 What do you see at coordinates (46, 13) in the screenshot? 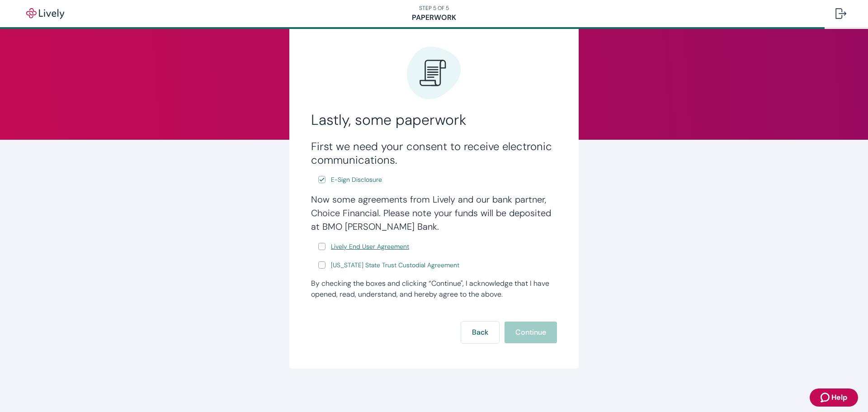
I see `img: Lively` at bounding box center [46, 13].